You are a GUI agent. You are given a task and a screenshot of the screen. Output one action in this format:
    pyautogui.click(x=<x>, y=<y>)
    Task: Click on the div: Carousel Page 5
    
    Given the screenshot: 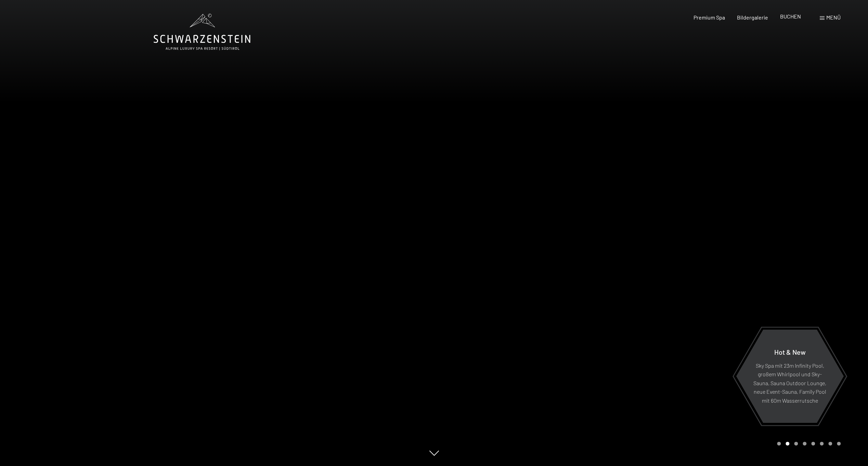 What is the action you would take?
    pyautogui.click(x=813, y=444)
    